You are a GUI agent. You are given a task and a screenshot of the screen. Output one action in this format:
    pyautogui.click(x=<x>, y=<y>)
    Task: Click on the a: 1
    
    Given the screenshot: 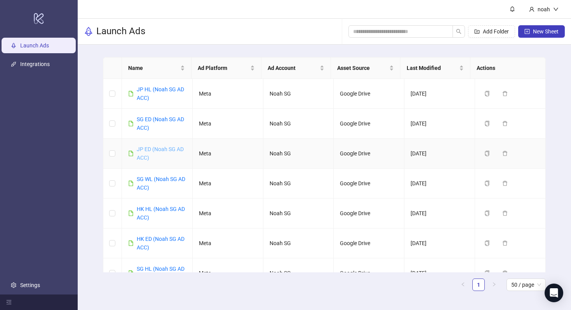 What is the action you would take?
    pyautogui.click(x=478, y=285)
    